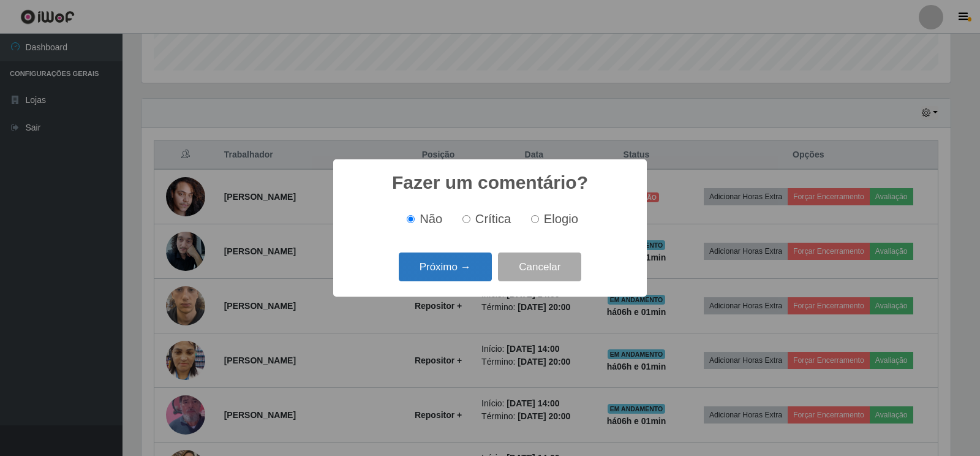 This screenshot has width=980, height=456. What do you see at coordinates (445, 267) in the screenshot?
I see `button: Próximo →` at bounding box center [445, 267].